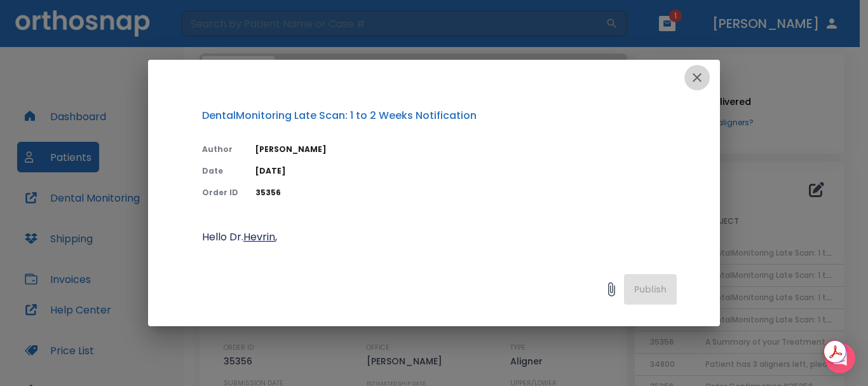 The width and height of the screenshot is (868, 386). Describe the element at coordinates (259, 237) in the screenshot. I see `span: Hevrin` at that location.